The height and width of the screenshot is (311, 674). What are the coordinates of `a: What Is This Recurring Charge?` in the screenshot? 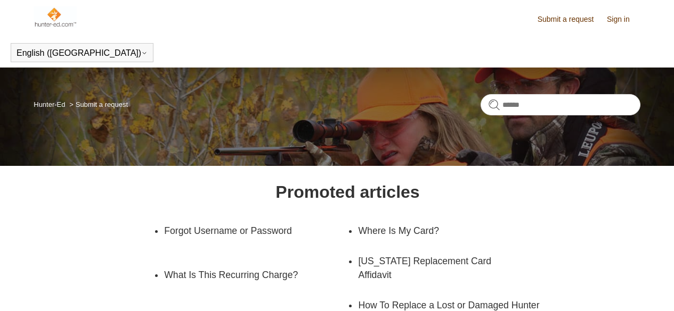 It's located at (256, 275).